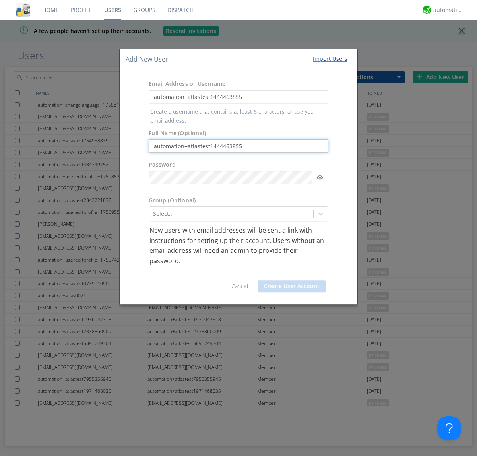  Describe the element at coordinates (330, 59) in the screenshot. I see `div: Import Users` at that location.